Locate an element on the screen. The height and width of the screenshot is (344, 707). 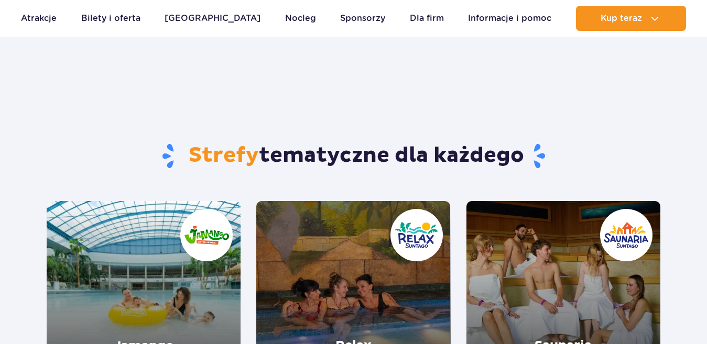
a: Dla firm is located at coordinates (426, 18).